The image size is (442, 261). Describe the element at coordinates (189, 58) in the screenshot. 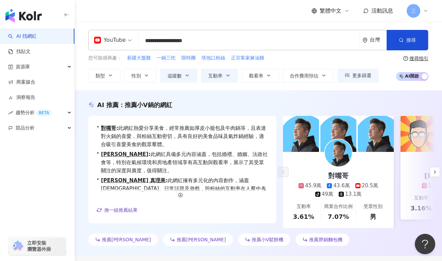

I see `span: 限時團` at that location.